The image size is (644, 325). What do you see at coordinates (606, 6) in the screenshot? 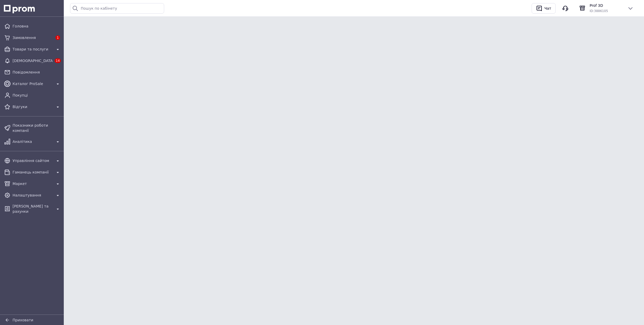
I see `span: Prof 3D` at bounding box center [606, 6].